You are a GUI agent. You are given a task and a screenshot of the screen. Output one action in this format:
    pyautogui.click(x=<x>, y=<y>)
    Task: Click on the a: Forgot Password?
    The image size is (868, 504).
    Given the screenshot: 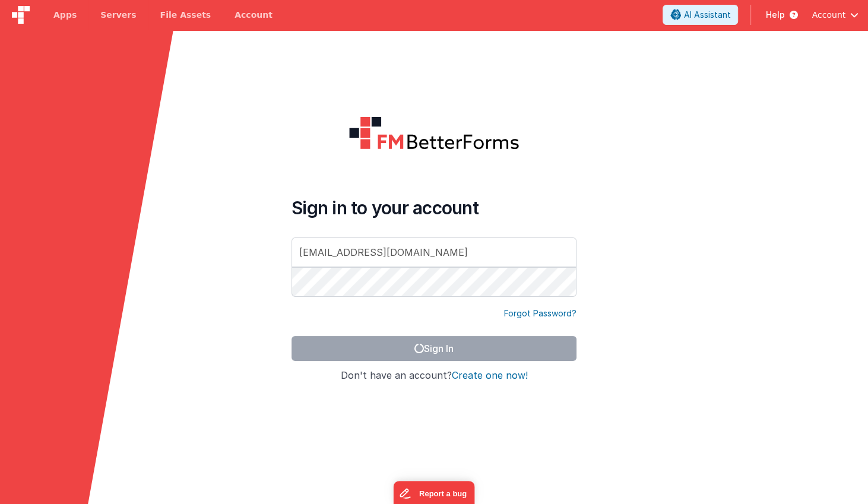 What is the action you would take?
    pyautogui.click(x=540, y=313)
    